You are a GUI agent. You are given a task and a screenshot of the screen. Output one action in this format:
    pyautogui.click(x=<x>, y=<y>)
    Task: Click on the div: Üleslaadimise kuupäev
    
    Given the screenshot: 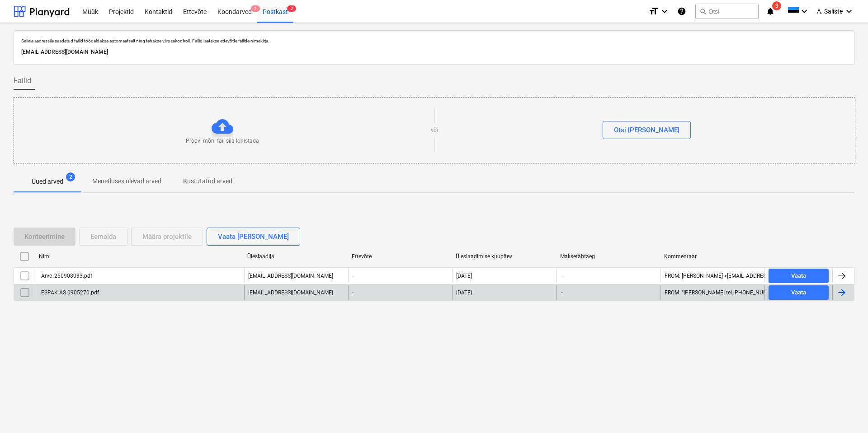 What is the action you would take?
    pyautogui.click(x=504, y=257)
    